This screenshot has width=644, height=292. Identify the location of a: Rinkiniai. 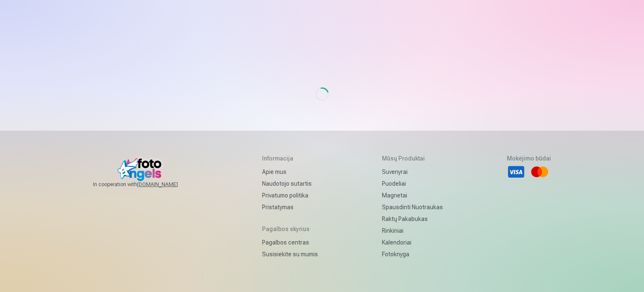
(412, 231).